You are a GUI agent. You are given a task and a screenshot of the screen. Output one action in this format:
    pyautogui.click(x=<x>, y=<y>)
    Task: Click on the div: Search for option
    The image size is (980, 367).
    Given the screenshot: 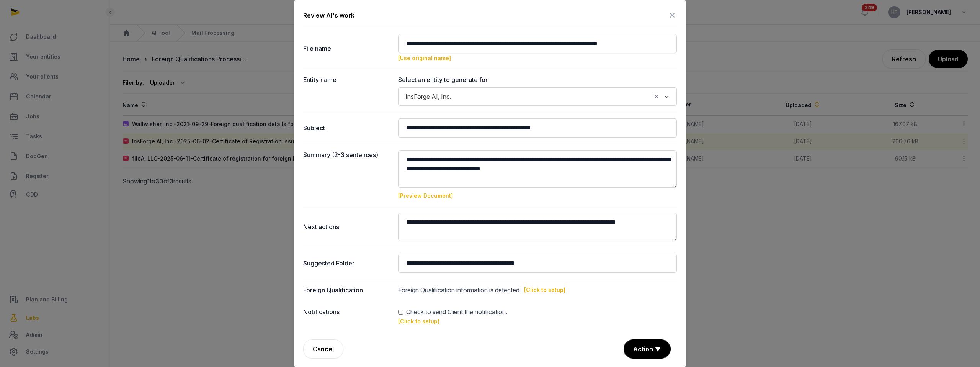 What is the action you would take?
    pyautogui.click(x=538, y=96)
    